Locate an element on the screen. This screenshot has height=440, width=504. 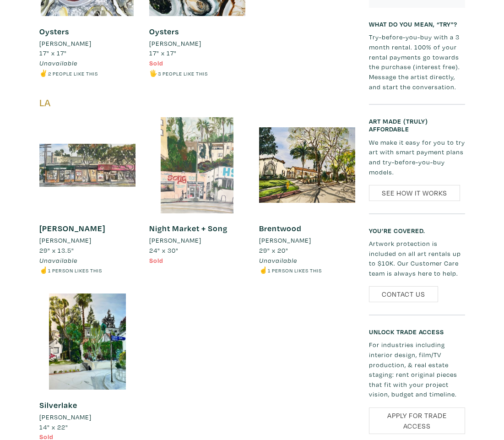
h6: Art made (truly) affordable is located at coordinates (417, 125).